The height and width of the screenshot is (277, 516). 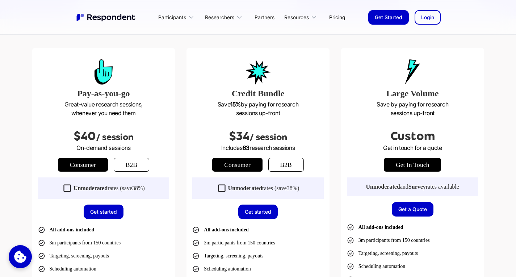 I want to click on p: Includes, so click(x=258, y=148).